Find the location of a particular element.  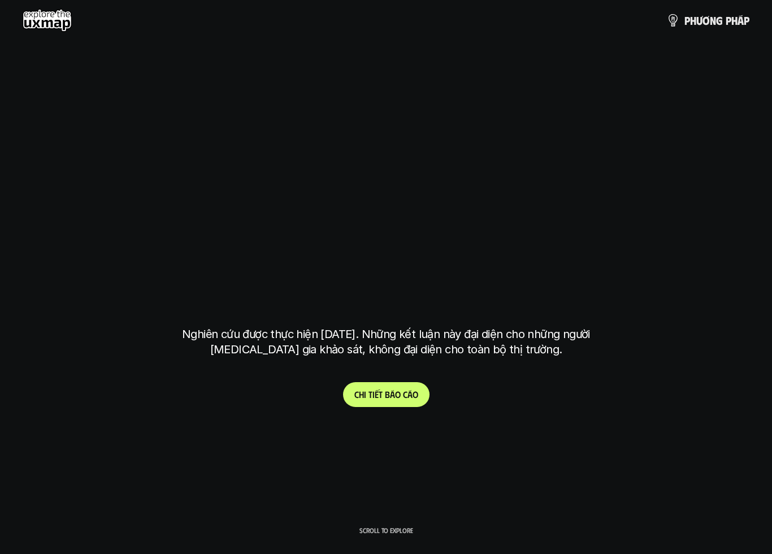

span: c is located at coordinates (405, 394).